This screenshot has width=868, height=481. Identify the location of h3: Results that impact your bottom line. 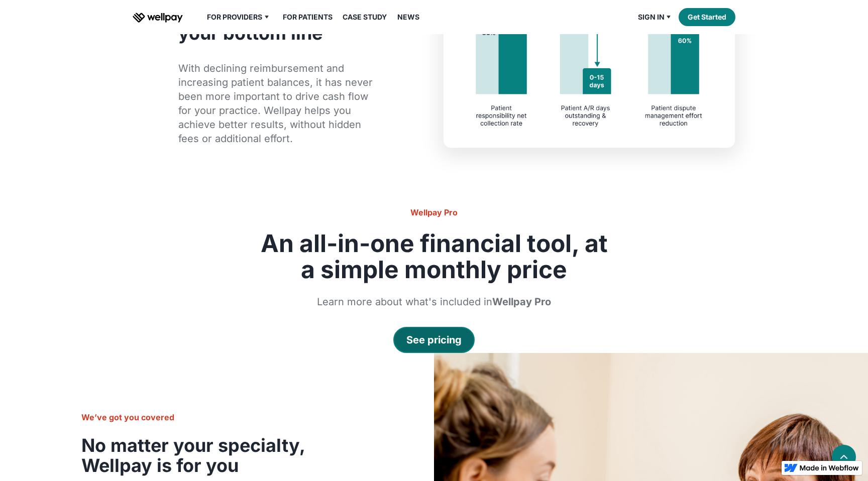
(278, 23).